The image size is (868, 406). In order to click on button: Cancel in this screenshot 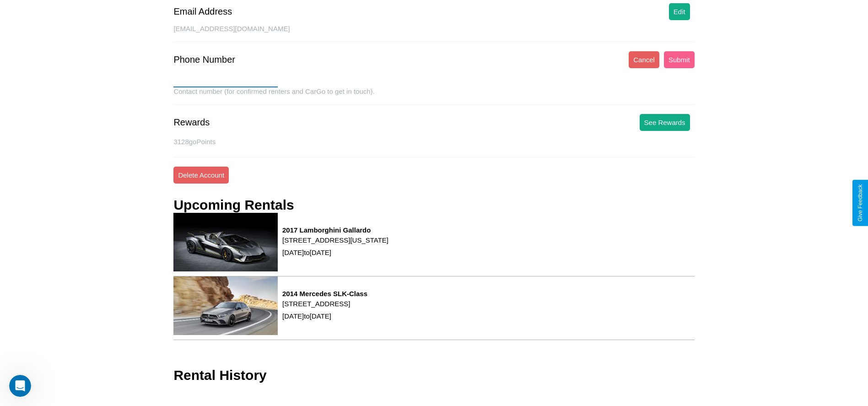, I will do `click(644, 59)`.